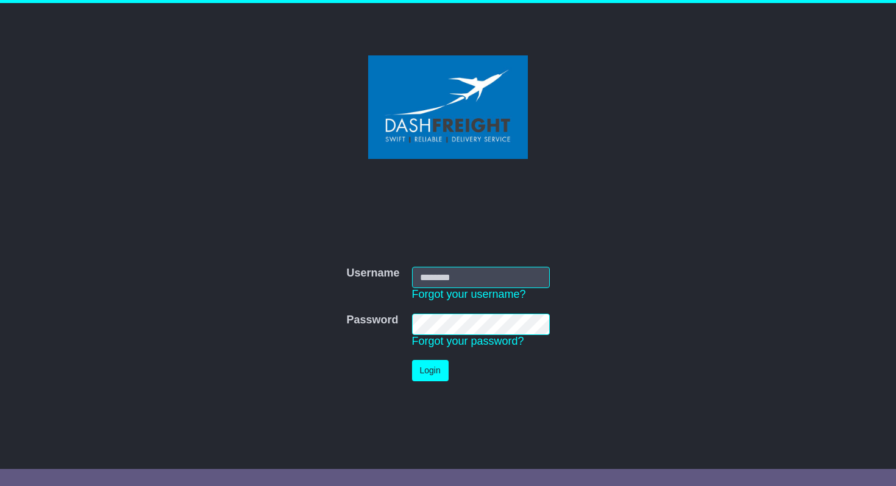 This screenshot has height=486, width=896. I want to click on img: Dash Freight, so click(448, 107).